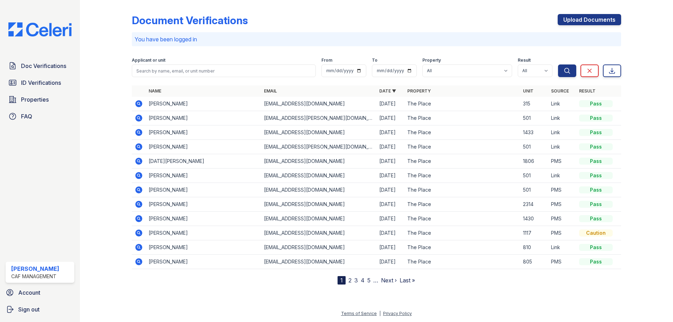 This screenshot has width=673, height=322. What do you see at coordinates (155, 91) in the screenshot?
I see `a: Name` at bounding box center [155, 91].